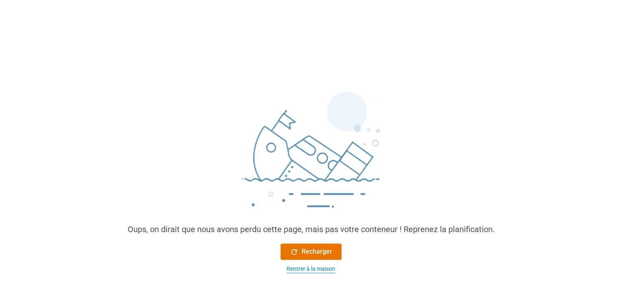 This screenshot has width=622, height=283. What do you see at coordinates (311, 251) in the screenshot?
I see `button: Recharger` at bounding box center [311, 251].